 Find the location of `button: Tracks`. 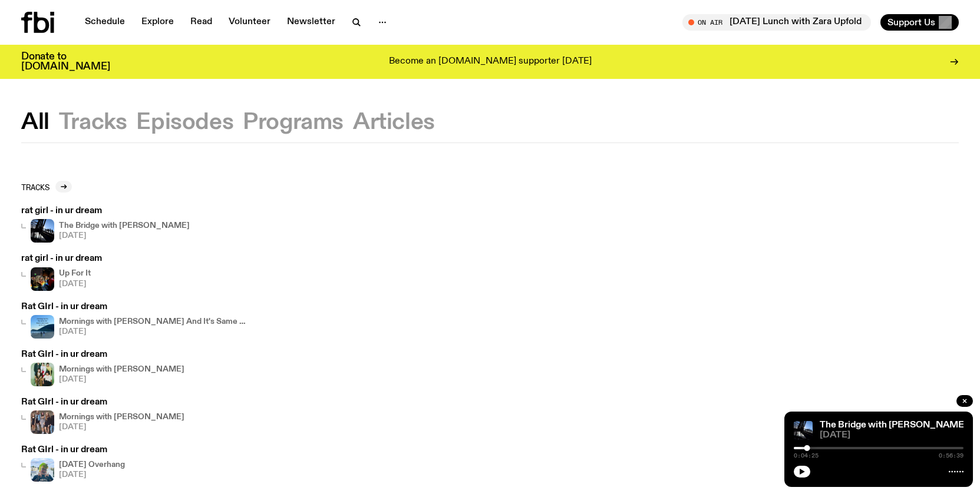

button: Tracks is located at coordinates (93, 123).